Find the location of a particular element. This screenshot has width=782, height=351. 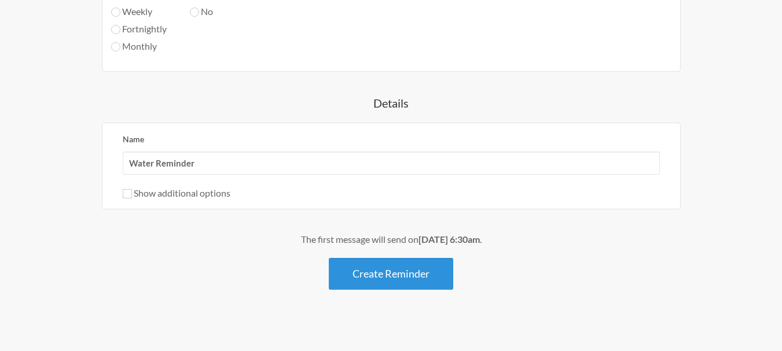

button: Create Reminder is located at coordinates (391, 274).